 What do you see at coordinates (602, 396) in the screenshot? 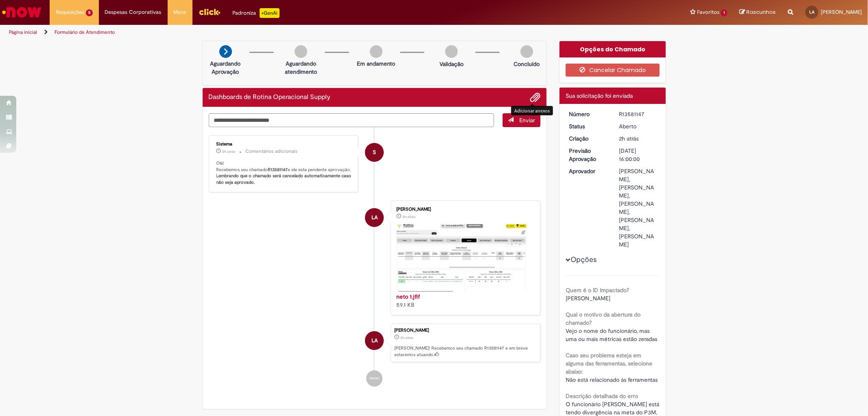
I see `b: Descrição detalhada do erro` at bounding box center [602, 396].